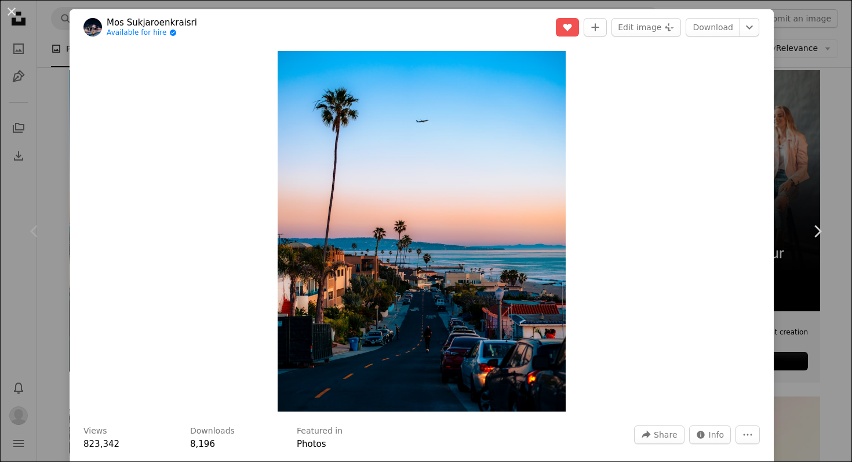 Image resolution: width=852 pixels, height=462 pixels. I want to click on img: a street with cars and trees by a body of water, so click(422, 231).